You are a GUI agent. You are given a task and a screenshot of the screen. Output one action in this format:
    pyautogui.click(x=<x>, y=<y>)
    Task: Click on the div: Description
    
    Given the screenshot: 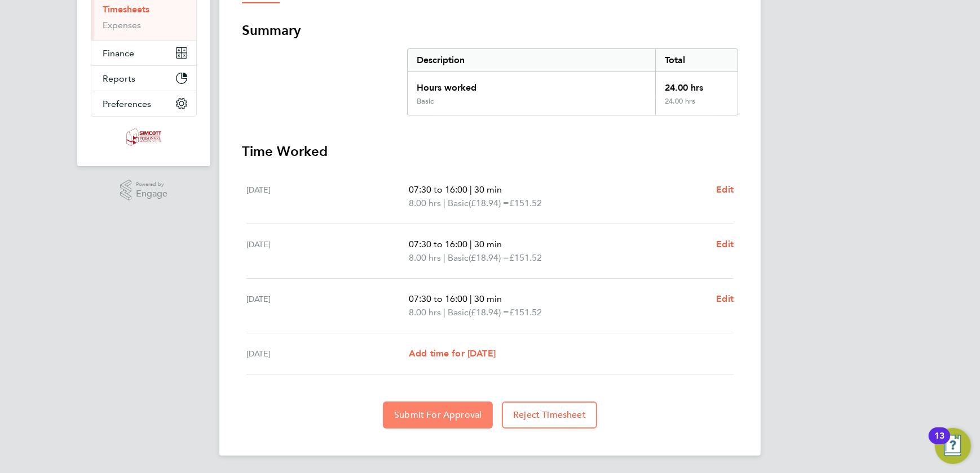 What is the action you would take?
    pyautogui.click(x=531, y=60)
    